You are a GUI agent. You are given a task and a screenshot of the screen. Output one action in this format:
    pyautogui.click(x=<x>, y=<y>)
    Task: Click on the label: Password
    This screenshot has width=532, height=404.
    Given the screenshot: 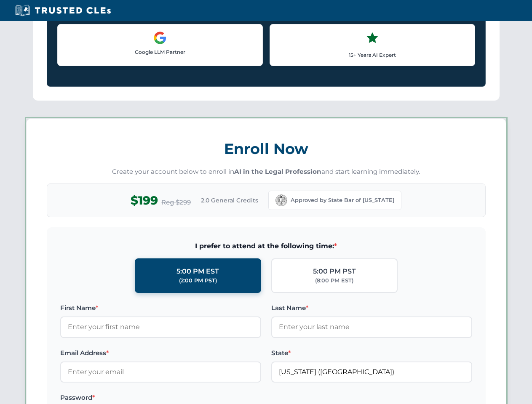 What is the action you would take?
    pyautogui.click(x=160, y=398)
    